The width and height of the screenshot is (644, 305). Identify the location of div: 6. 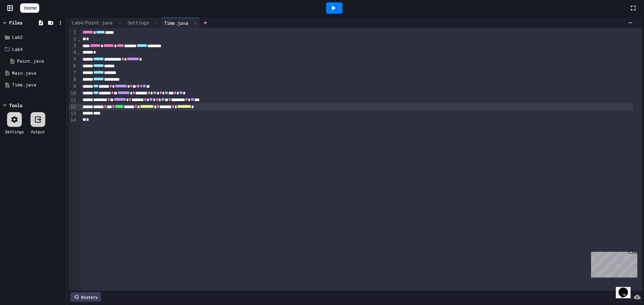
(73, 66).